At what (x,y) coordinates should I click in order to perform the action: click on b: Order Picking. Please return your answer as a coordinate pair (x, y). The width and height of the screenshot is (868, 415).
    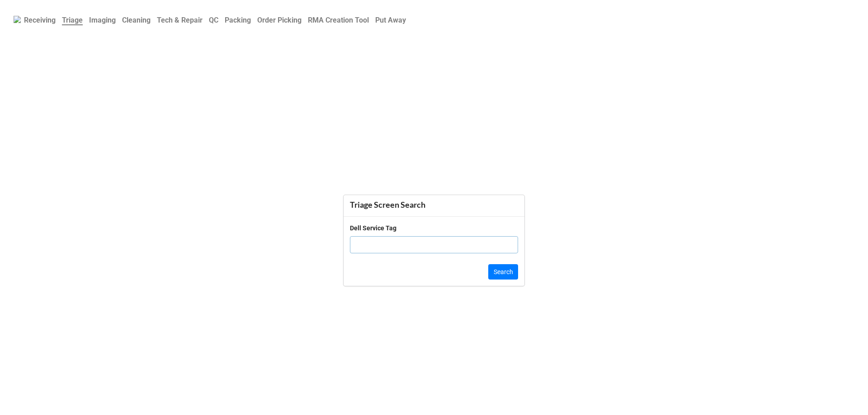
    Looking at the image, I should click on (279, 20).